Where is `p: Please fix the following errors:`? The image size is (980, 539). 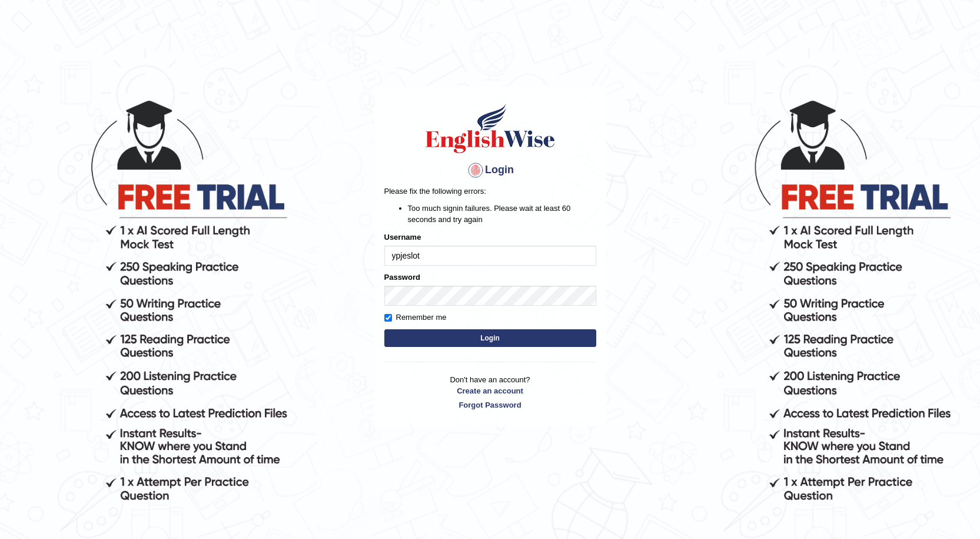
p: Please fix the following errors: is located at coordinates (490, 191).